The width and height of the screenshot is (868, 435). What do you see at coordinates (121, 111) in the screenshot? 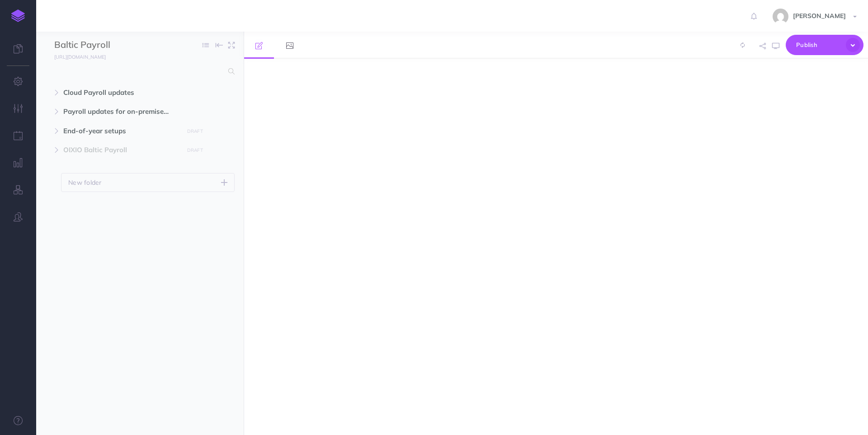
I see `span: Payroll updates for on-premises solutions` at bounding box center [121, 111].